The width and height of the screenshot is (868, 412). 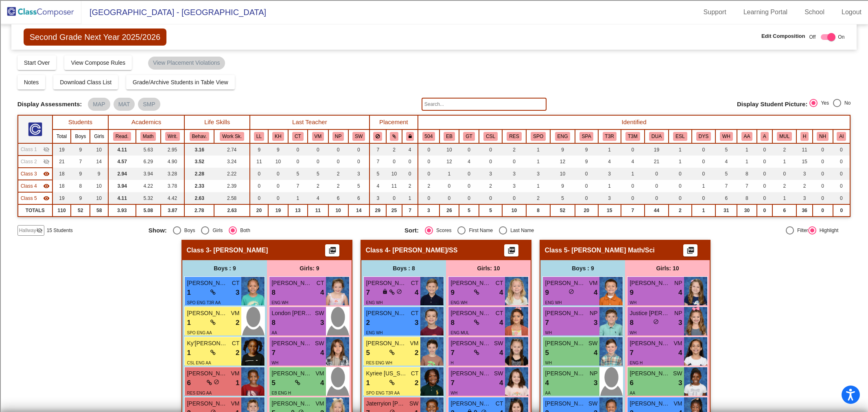 What do you see at coordinates (148, 186) in the screenshot?
I see `td: 4.22` at bounding box center [148, 186].